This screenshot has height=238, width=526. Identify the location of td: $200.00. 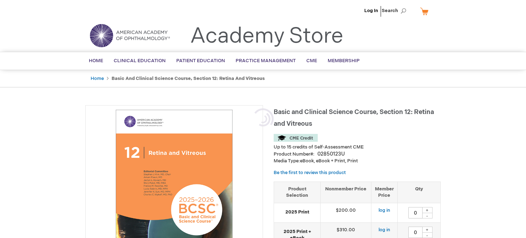
(346, 212).